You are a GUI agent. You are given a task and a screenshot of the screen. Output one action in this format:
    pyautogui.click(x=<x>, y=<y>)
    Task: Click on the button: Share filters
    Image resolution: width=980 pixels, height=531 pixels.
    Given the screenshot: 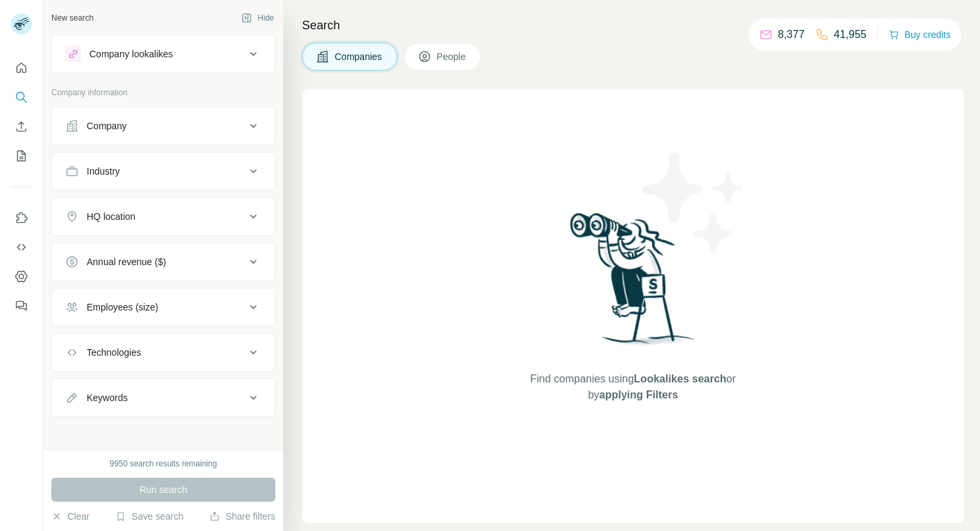 What is the action you would take?
    pyautogui.click(x=242, y=516)
    